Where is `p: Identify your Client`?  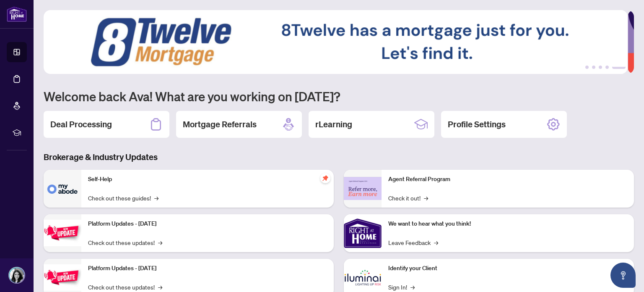 p: Identify your Client is located at coordinates (508, 268).